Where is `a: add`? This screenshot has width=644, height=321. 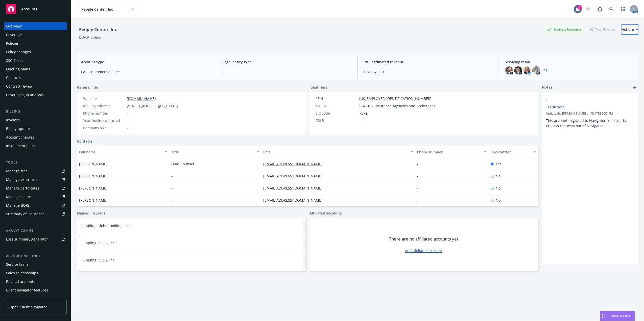 a: add is located at coordinates (635, 87).